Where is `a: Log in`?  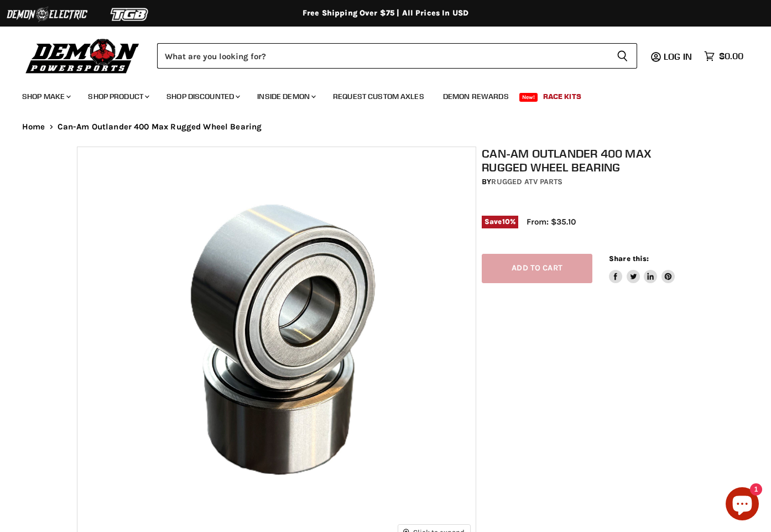
a: Log in is located at coordinates (679, 56).